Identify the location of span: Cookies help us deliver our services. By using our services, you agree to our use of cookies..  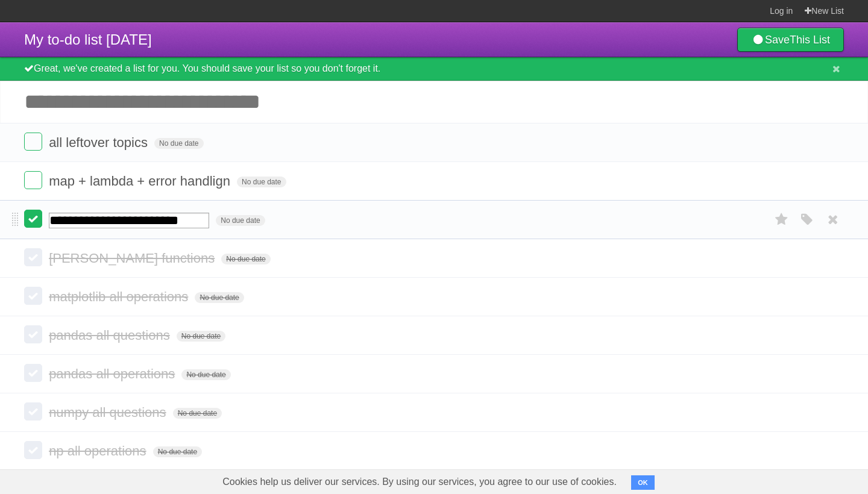
(419, 482).